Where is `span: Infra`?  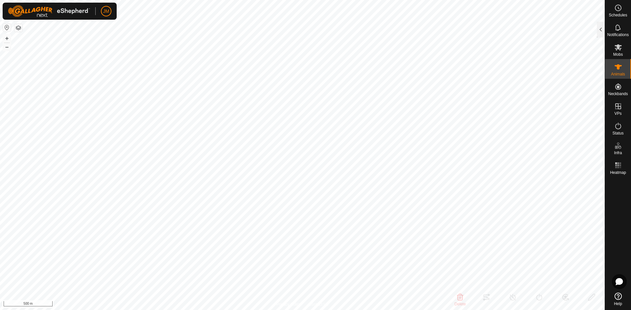 span: Infra is located at coordinates (617, 153).